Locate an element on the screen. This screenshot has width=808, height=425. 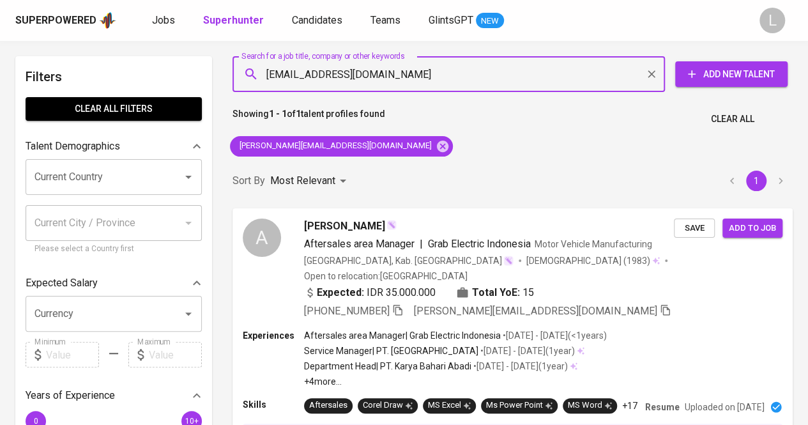
p: +17 is located at coordinates (630, 406).